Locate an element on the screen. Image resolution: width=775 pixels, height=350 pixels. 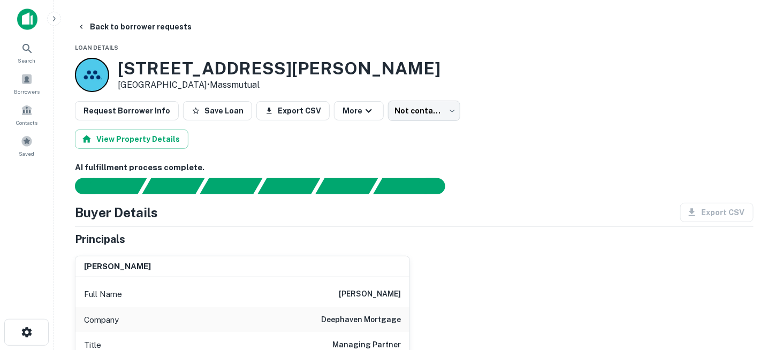
div: AI fulfillment process complete. is located at coordinates (416, 186).